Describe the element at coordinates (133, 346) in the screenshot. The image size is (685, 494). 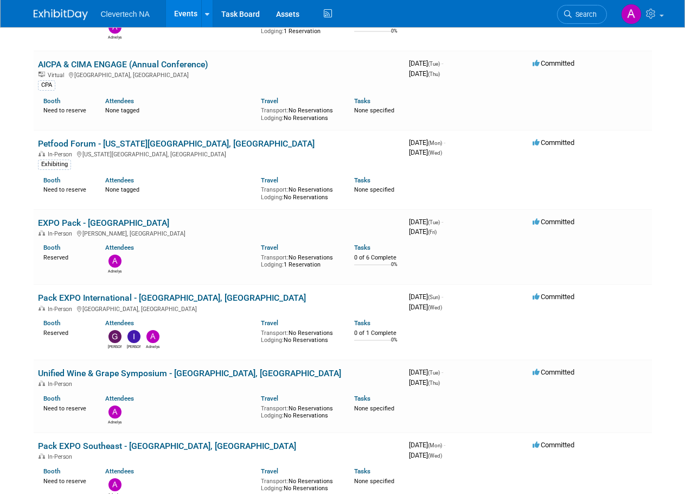
I see `div: Ildiko Nyeste` at that location.